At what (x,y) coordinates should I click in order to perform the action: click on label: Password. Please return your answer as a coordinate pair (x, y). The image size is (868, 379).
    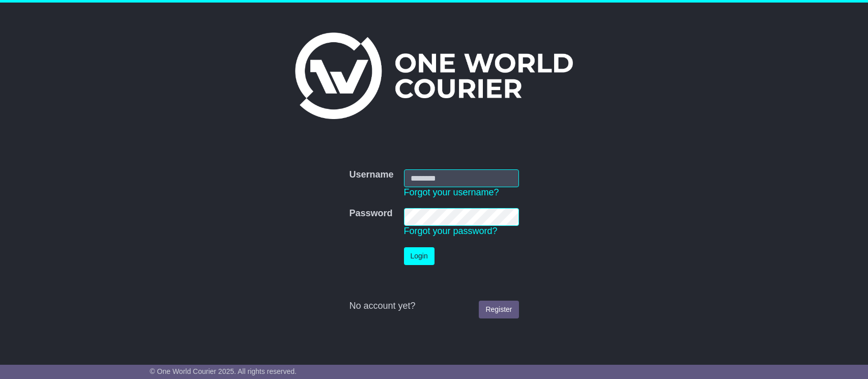
    Looking at the image, I should click on (371, 214).